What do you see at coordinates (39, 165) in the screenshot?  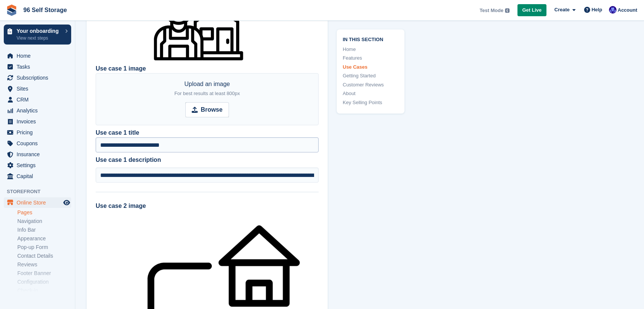 I see `span: Settings` at bounding box center [39, 165].